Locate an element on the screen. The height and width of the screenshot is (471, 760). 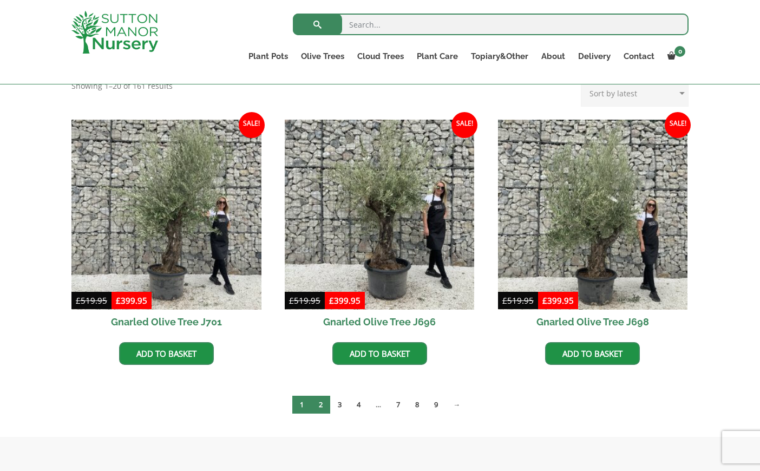
a: Add to basket: “Gnarled Olive Tree J701” is located at coordinates (166, 353).